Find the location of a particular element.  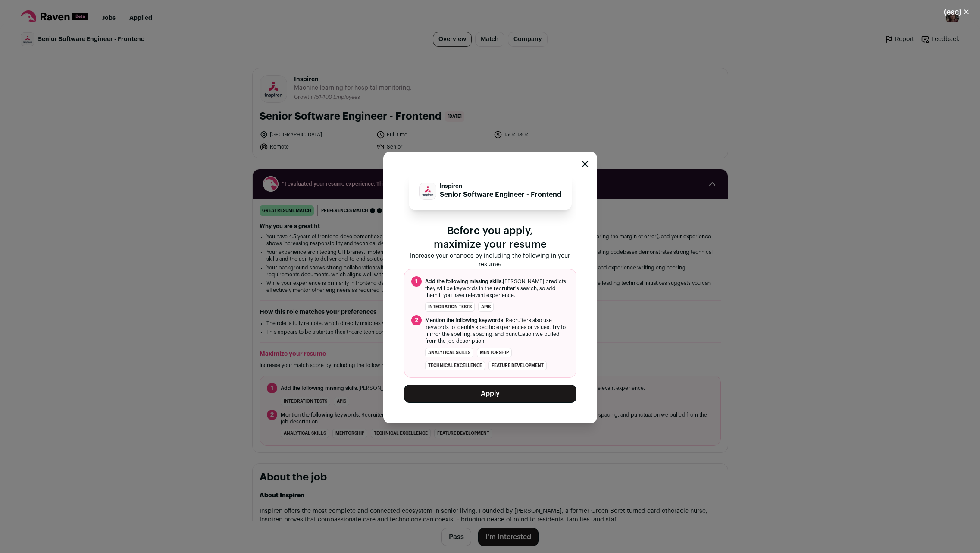

p: Before you apply, maximize your resume is located at coordinates (490, 238).